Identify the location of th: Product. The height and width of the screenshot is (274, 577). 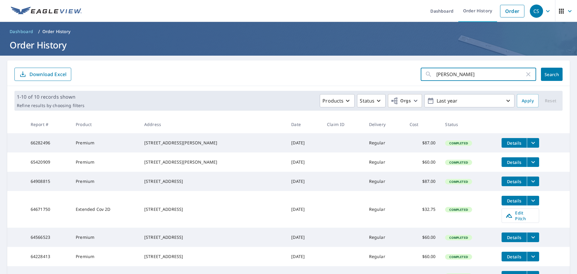
(105, 124).